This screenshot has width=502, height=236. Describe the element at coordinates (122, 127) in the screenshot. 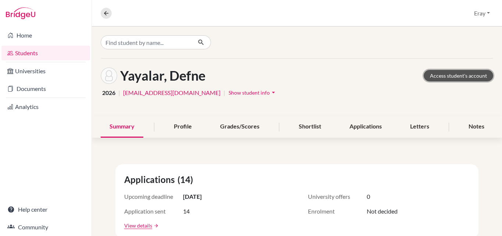

I see `div: Summary` at that location.